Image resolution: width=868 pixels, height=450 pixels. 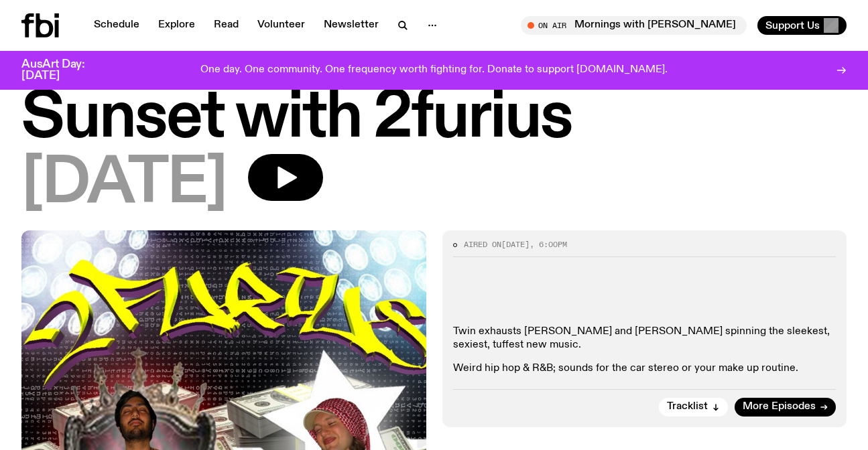 I want to click on a: Read, so click(x=226, y=26).